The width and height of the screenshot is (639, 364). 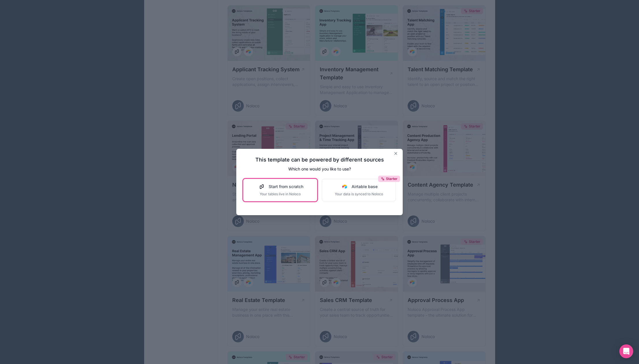 What do you see at coordinates (320, 169) in the screenshot?
I see `p: Which one would you like to use?` at bounding box center [320, 169].